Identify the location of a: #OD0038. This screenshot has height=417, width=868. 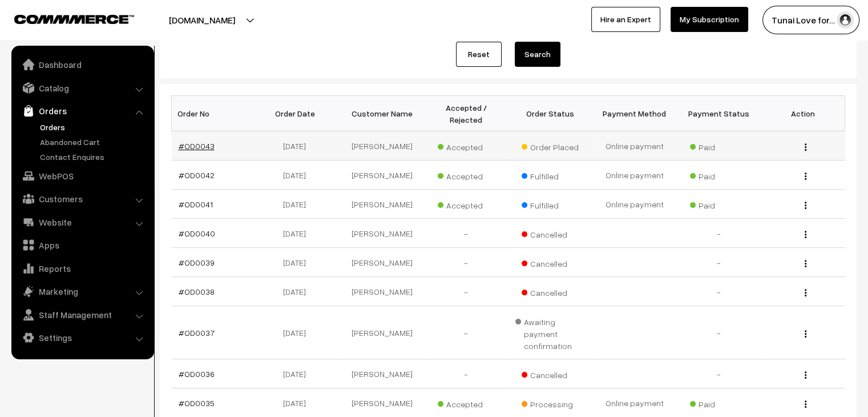
(196, 292).